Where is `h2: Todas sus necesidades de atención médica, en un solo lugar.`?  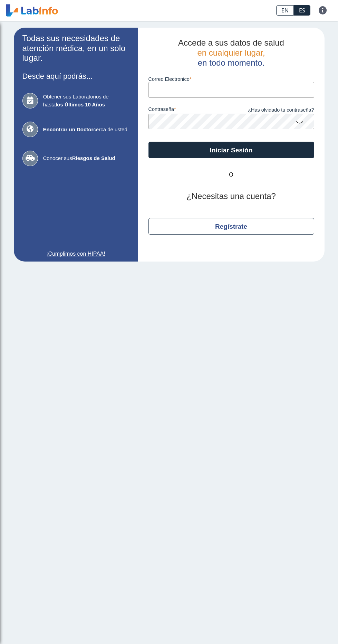 h2: Todas sus necesidades de atención médica, en un solo lugar. is located at coordinates (76, 49).